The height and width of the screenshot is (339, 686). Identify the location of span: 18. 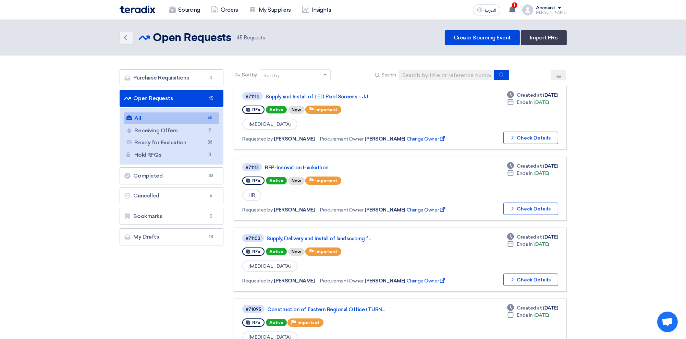
(211, 237).